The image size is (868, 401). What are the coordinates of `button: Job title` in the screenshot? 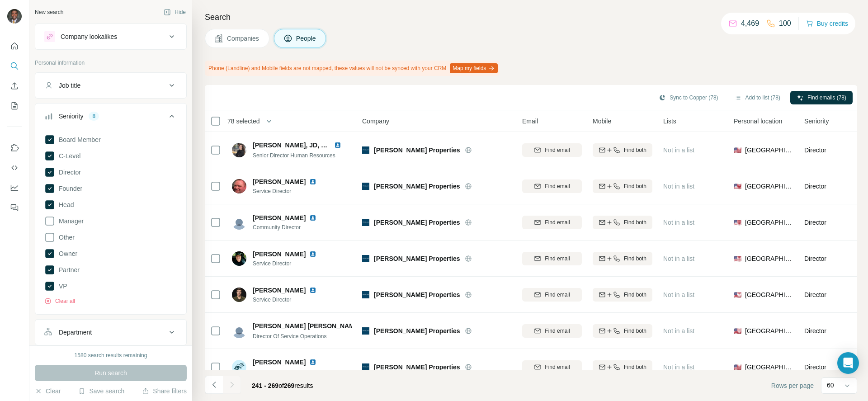 It's located at (110, 86).